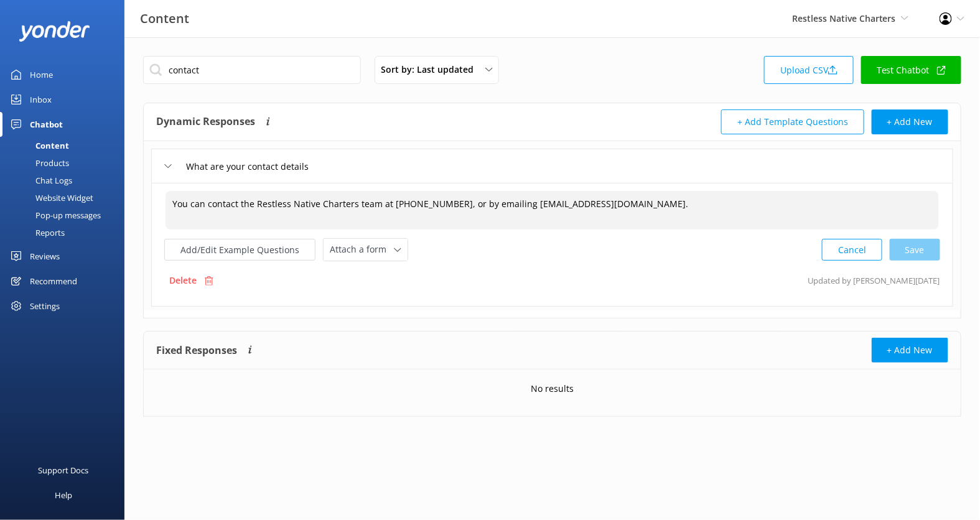  What do you see at coordinates (54, 31) in the screenshot?
I see `img: yonder-white-logo.png` at bounding box center [54, 31].